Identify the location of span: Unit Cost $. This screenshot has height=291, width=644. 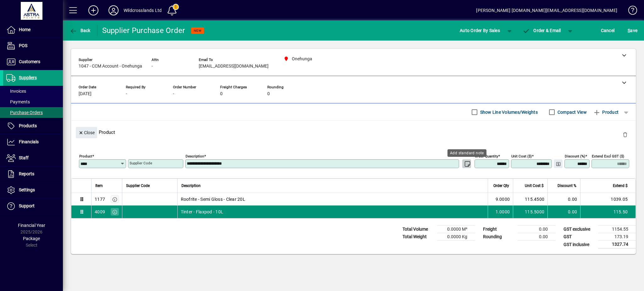
(534, 186).